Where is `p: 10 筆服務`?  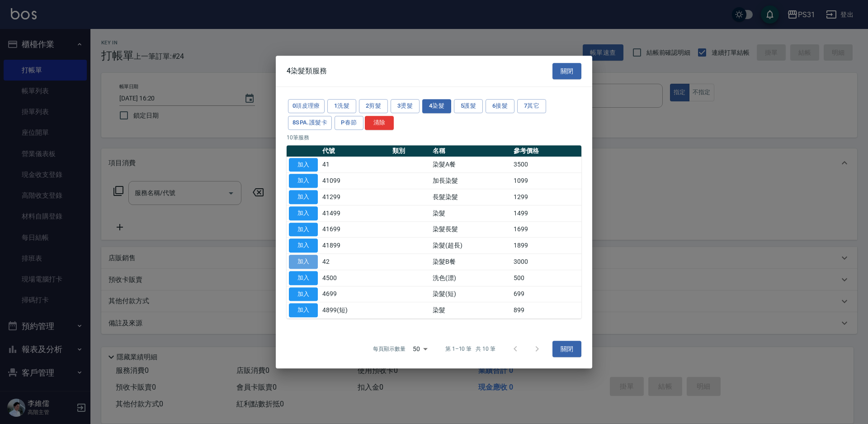 p: 10 筆服務 is located at coordinates (434, 138).